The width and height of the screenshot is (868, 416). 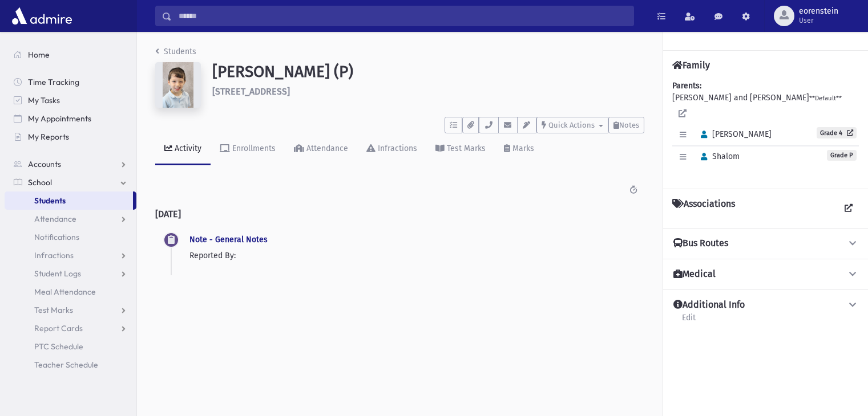 What do you see at coordinates (228, 240) in the screenshot?
I see `a: Note - General Notes` at bounding box center [228, 240].